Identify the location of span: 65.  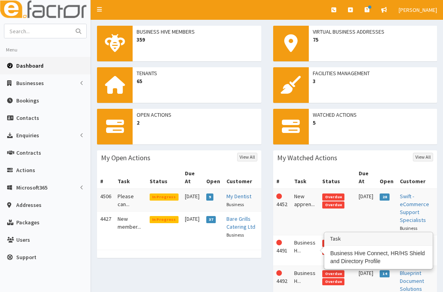
(197, 81).